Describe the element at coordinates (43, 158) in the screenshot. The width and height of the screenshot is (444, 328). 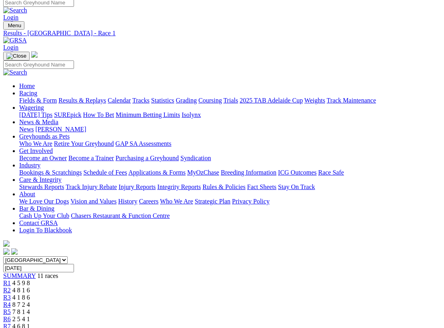
I see `a: Become an Owner` at that location.